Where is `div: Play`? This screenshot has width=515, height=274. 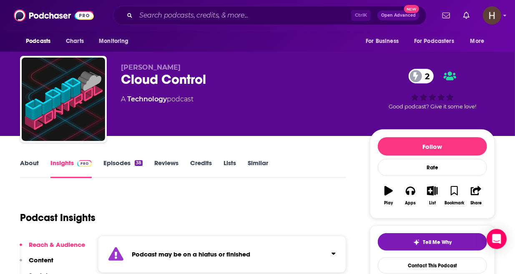
div: Play is located at coordinates (389, 203).